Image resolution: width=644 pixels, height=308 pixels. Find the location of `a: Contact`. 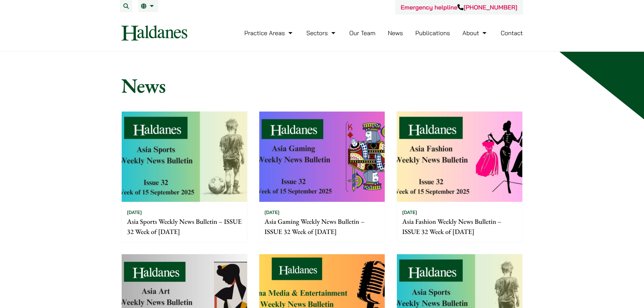

a: Contact is located at coordinates (512, 33).